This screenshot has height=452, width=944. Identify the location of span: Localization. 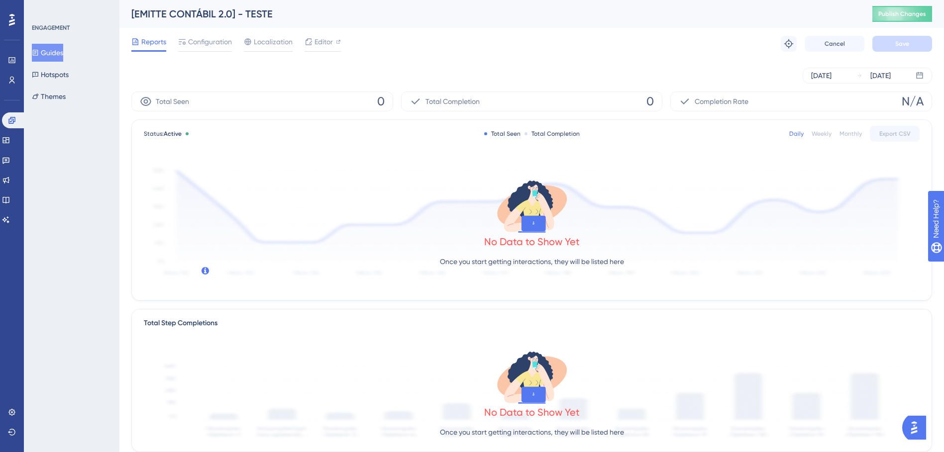
(273, 42).